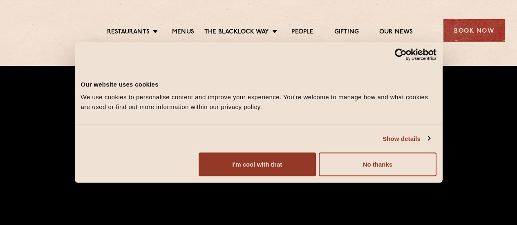 The width and height of the screenshot is (517, 225). What do you see at coordinates (406, 139) in the screenshot?
I see `a: Show details` at bounding box center [406, 139].